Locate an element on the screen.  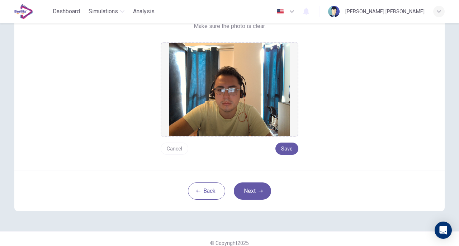
img: preview screemshot is located at coordinates (229, 89).